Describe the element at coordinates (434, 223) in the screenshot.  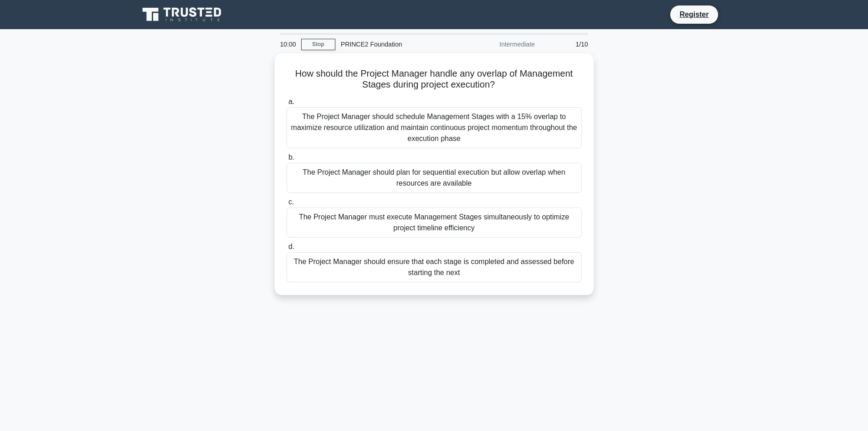
I see `div: The Project Manager must execute Management Stages simultaneously to optimize project timeline ef...` at that location.